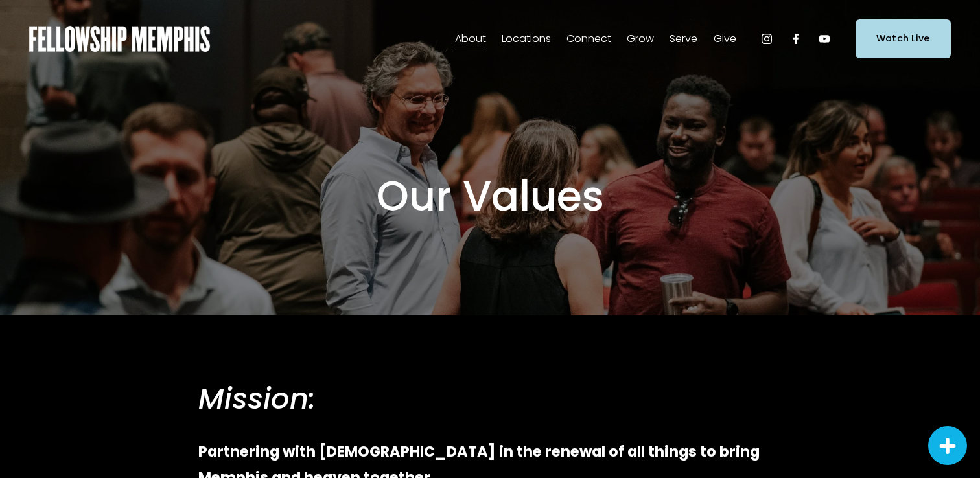 This screenshot has height=478, width=980. Describe the element at coordinates (120, 39) in the screenshot. I see `img: Fellowship Memphis` at that location.